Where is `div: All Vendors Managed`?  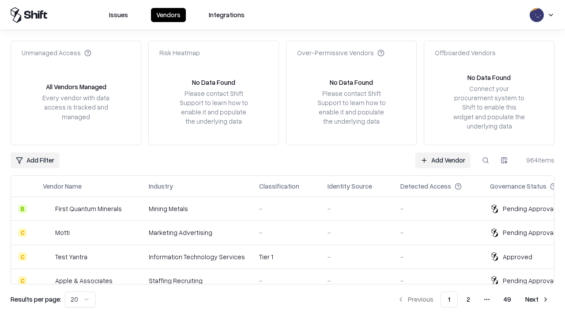 div: All Vendors Managed is located at coordinates (76, 86).